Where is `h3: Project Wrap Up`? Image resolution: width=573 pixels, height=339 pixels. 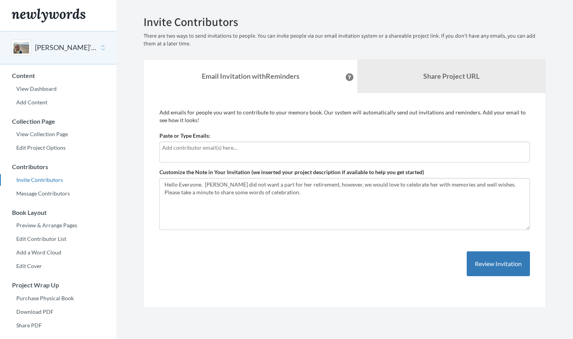 h3: Project Wrap Up is located at coordinates (58, 285).